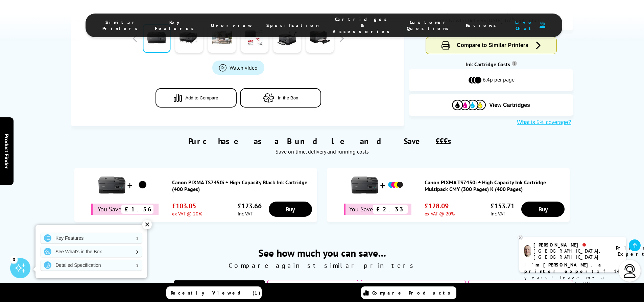 Image resolution: width=644 pixels, height=302 pixels. Describe the element at coordinates (293, 25) in the screenshot. I see `span: Specification` at that location.